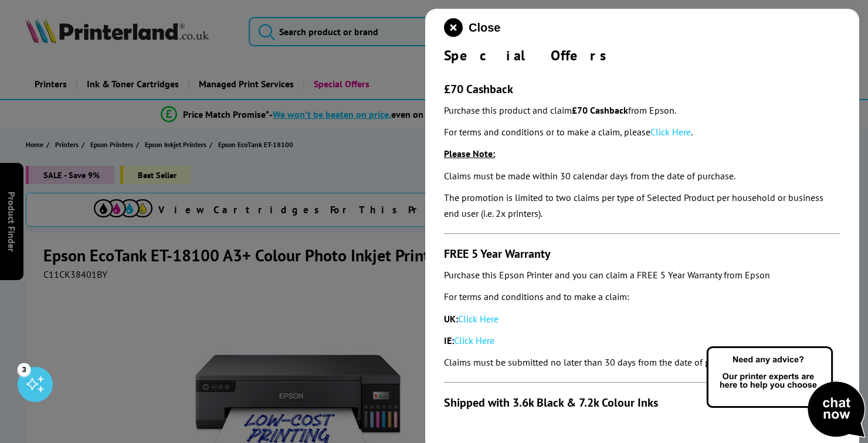 The image size is (868, 443). I want to click on strong: UK:, so click(451, 319).